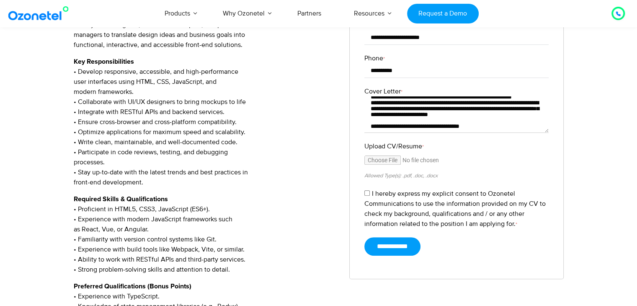 The width and height of the screenshot is (637, 306). What do you see at coordinates (121, 199) in the screenshot?
I see `strong: Required Skills & Qualifications` at bounding box center [121, 199].